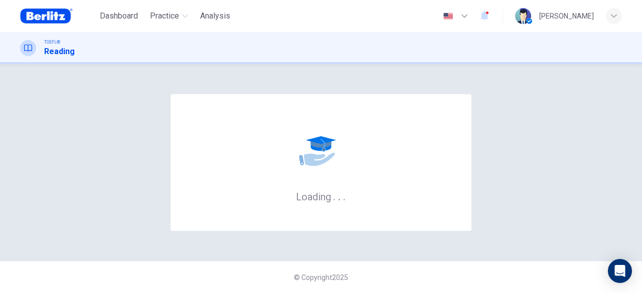 This screenshot has height=293, width=642. What do you see at coordinates (321, 197) in the screenshot?
I see `h6: Loading` at bounding box center [321, 197].